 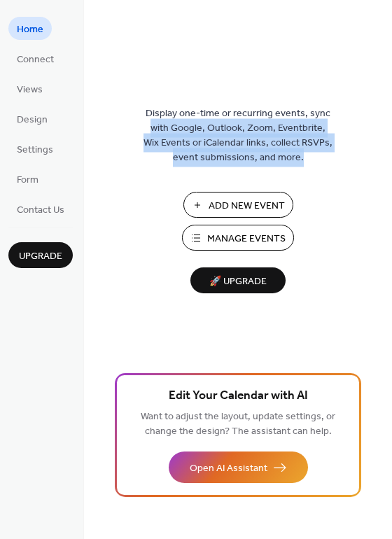 What do you see at coordinates (238, 396) in the screenshot?
I see `span: Edit Your Calendar with AI` at bounding box center [238, 396].